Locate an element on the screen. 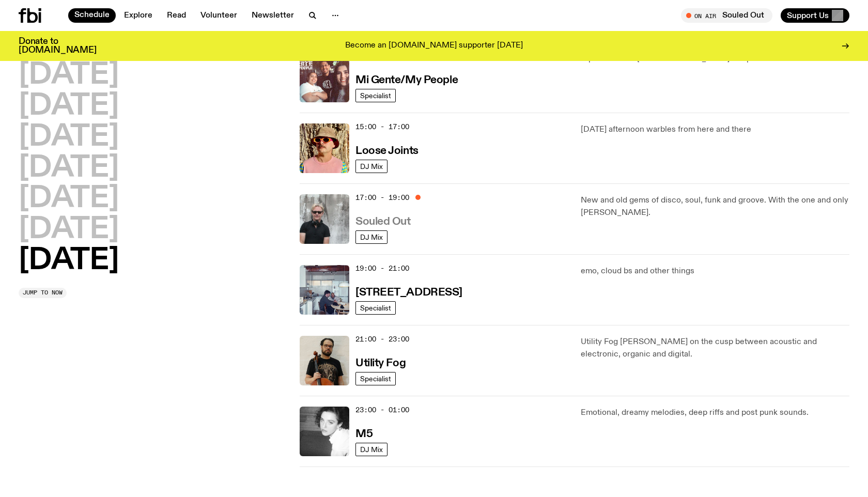  a: M5 is located at coordinates (363, 432).